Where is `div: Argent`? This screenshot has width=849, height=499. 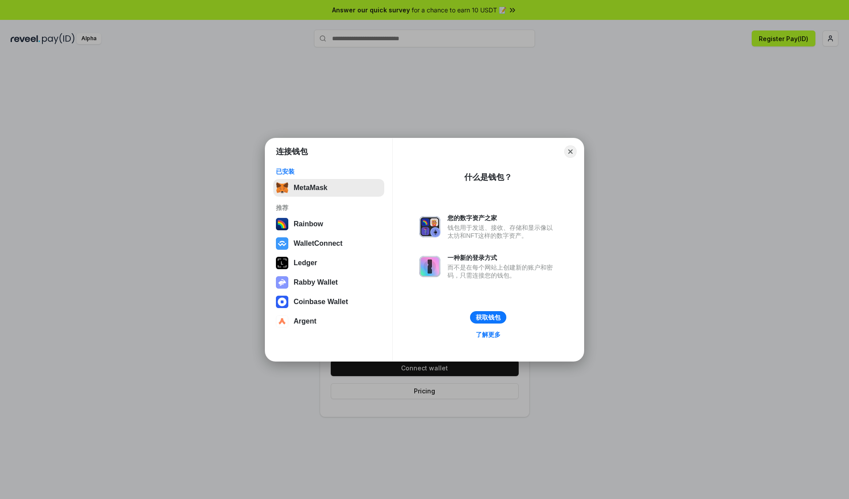 div: Argent is located at coordinates (305, 321).